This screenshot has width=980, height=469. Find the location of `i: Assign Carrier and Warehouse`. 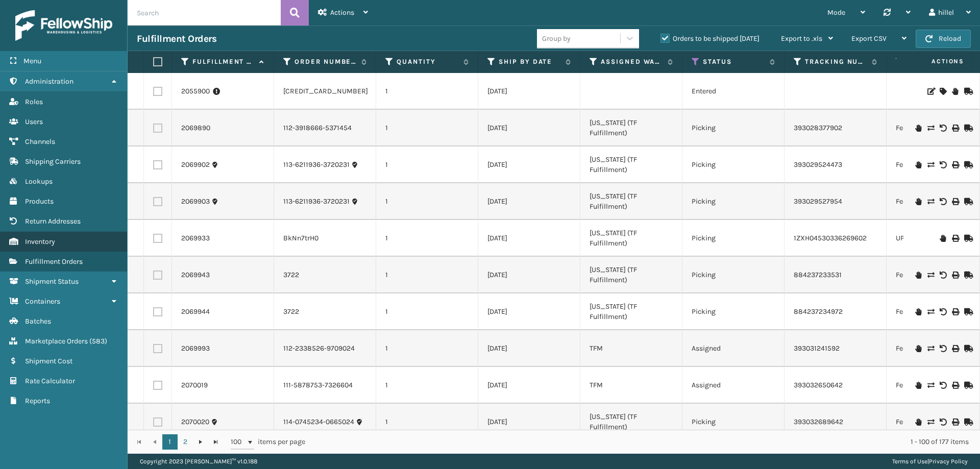

i: Assign Carrier and Warehouse is located at coordinates (943, 91).